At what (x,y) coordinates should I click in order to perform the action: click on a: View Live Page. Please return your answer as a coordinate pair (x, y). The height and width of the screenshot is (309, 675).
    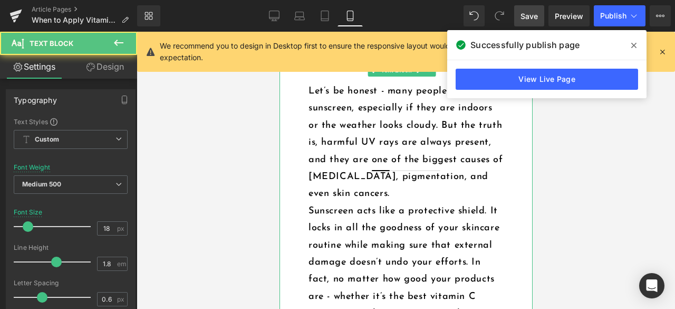
    Looking at the image, I should click on (547, 79).